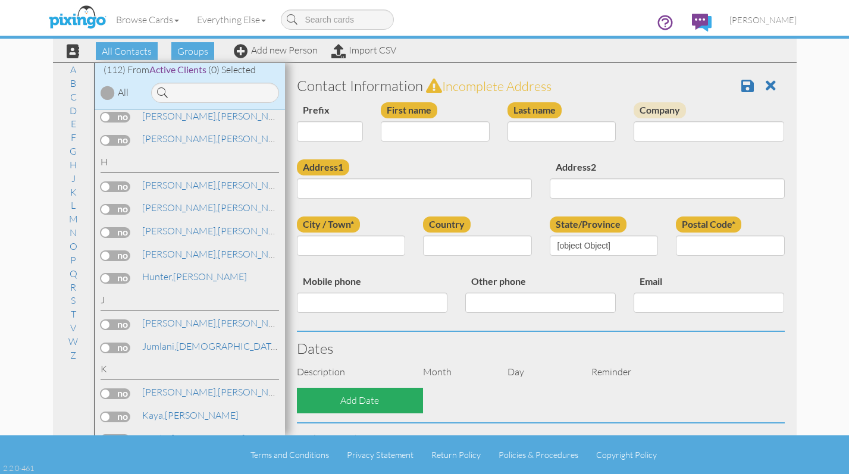 This screenshot has width=849, height=474. What do you see at coordinates (73, 137) in the screenshot?
I see `a: F` at bounding box center [73, 137].